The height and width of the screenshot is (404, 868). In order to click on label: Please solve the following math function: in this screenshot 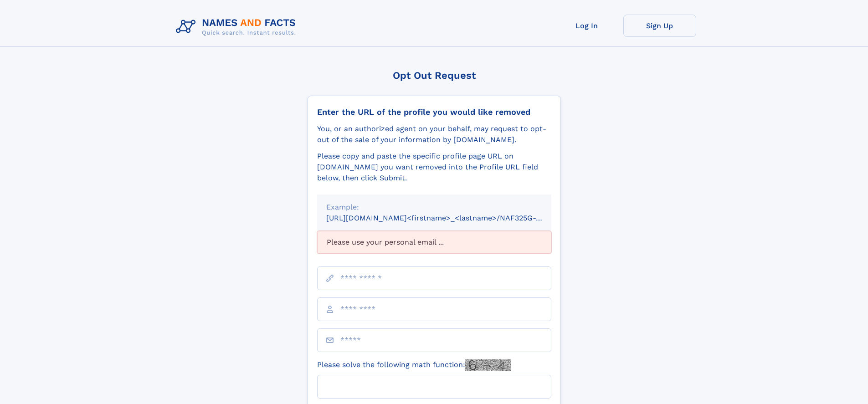, I will do `click(414, 365)`.